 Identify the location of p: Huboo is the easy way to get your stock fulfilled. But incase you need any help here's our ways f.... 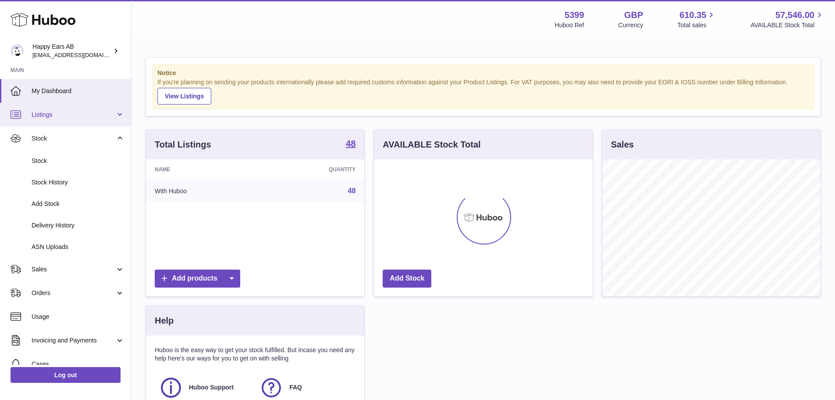
(255, 354).